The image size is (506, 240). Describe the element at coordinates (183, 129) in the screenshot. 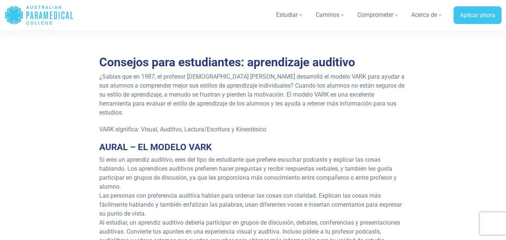

I see `font: VARK significa: Visual, Auditivo, Lectura/Escritura y Kinestésico` at that location.